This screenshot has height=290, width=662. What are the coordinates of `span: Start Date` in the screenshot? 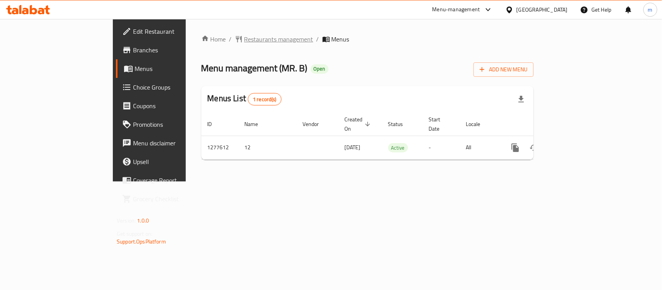 It's located at (440, 124).